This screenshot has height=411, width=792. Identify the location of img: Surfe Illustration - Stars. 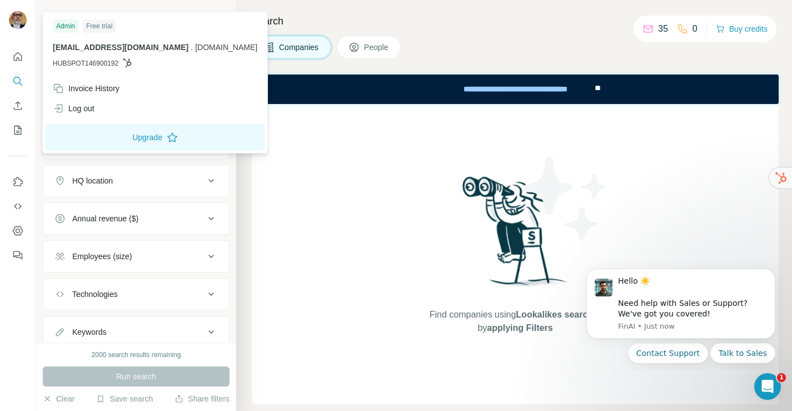
(565, 198).